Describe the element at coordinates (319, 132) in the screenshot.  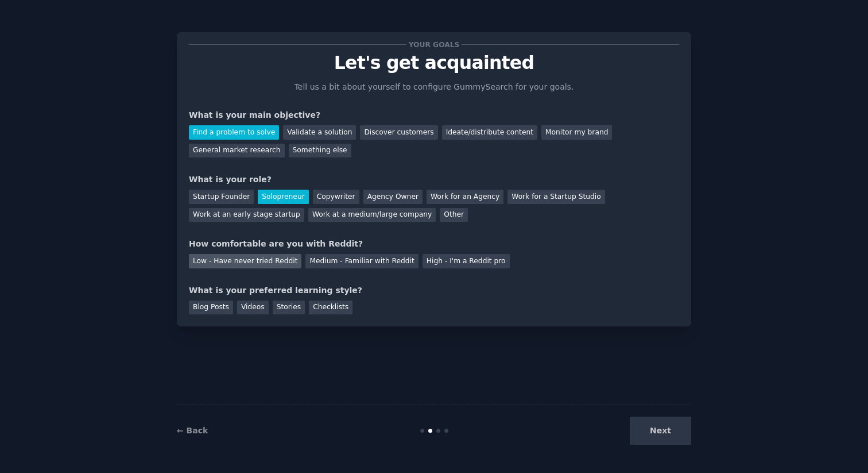
I see `div: Validate a solution` at that location.